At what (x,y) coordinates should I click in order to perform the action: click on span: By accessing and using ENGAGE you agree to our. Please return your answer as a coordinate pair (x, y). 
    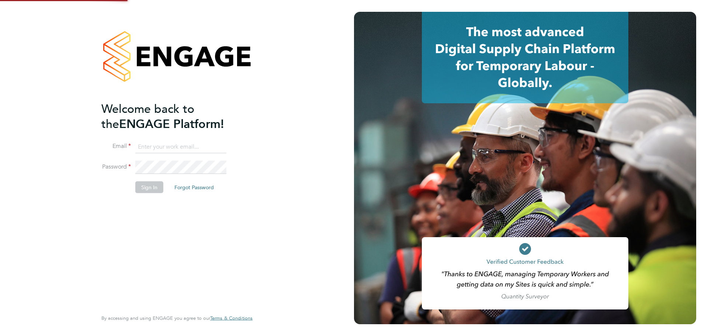
    Looking at the image, I should click on (177, 318).